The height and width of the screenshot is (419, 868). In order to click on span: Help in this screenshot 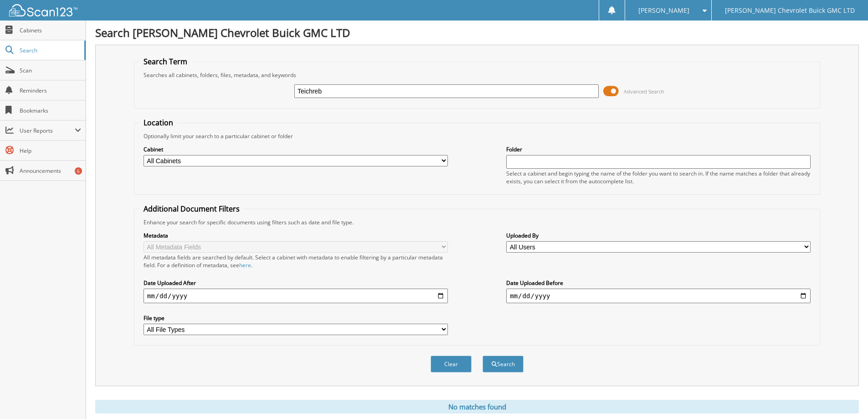, I will do `click(50, 150)`.